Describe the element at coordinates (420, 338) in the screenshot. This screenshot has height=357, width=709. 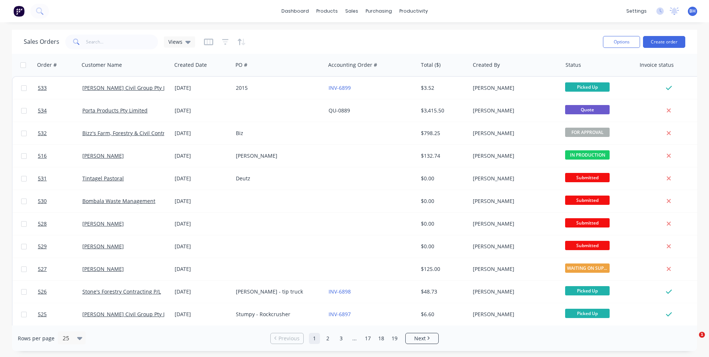
I see `span: Next` at that location.